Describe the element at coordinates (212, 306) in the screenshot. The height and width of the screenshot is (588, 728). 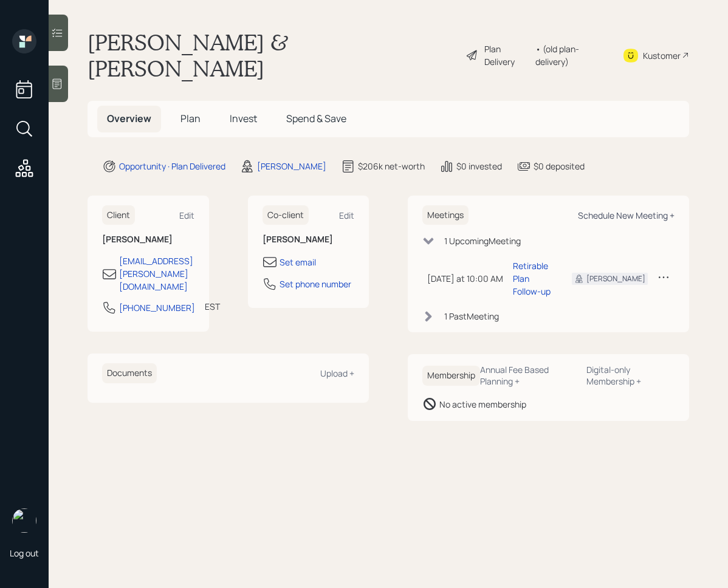
I see `div: EST` at that location.